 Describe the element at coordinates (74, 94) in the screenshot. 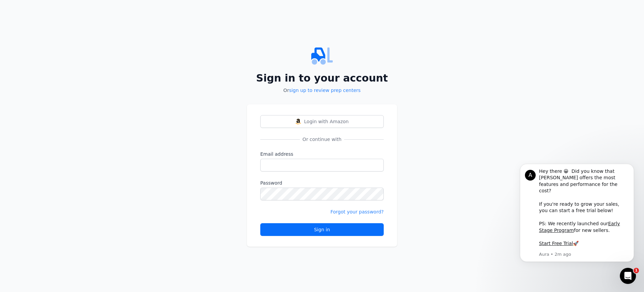

I see `p: Message from Aura, sent 2m ago` at that location.